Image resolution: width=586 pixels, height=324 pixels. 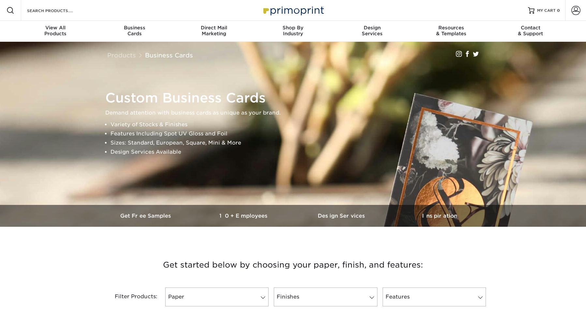 What do you see at coordinates (58, 10) in the screenshot?
I see `input: SEARCH PRODUCTS.....` at bounding box center [58, 10].